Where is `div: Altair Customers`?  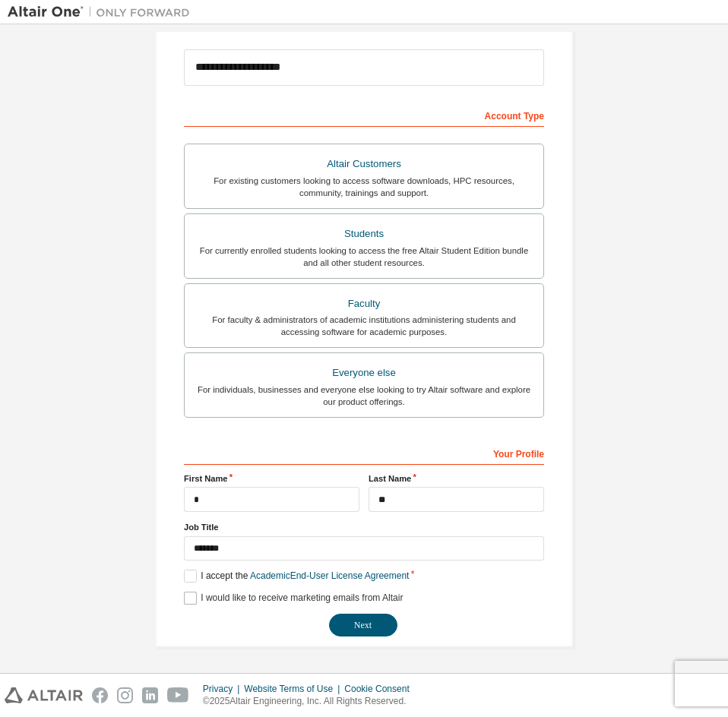 div: Altair Customers is located at coordinates (364, 164).